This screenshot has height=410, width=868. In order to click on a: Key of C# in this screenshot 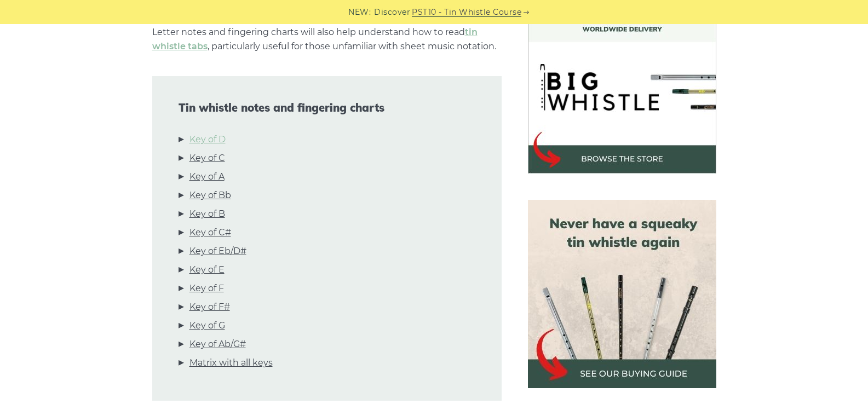, I will do `click(210, 232)`.